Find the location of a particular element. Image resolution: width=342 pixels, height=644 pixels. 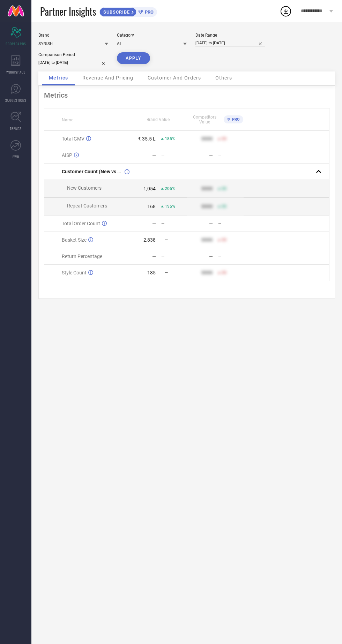

div: 168 is located at coordinates (152, 206).